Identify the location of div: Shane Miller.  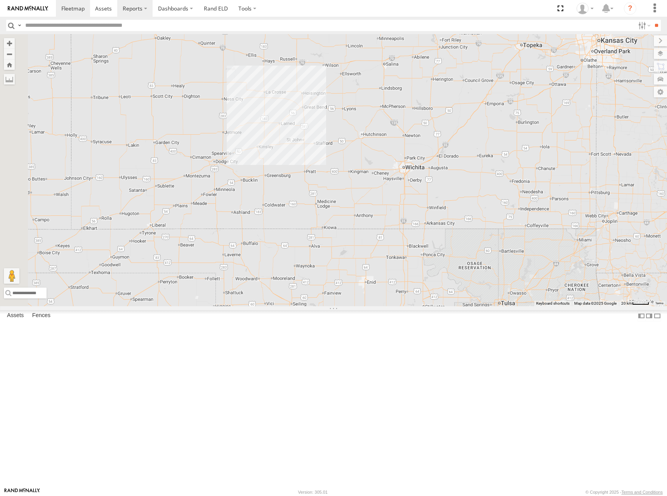
(585, 9).